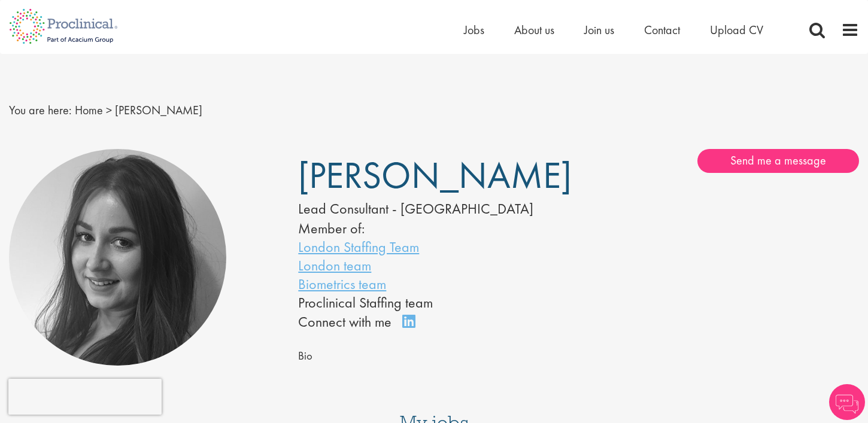 The image size is (868, 423). What do you see at coordinates (599, 30) in the screenshot?
I see `a: Join us` at bounding box center [599, 30].